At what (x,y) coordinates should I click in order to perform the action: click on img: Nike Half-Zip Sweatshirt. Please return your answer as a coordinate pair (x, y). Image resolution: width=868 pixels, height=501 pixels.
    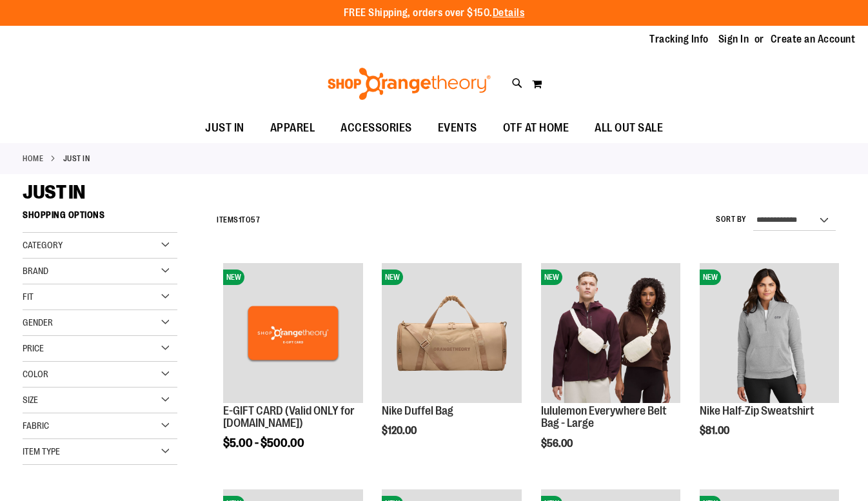
    Looking at the image, I should click on (769, 332).